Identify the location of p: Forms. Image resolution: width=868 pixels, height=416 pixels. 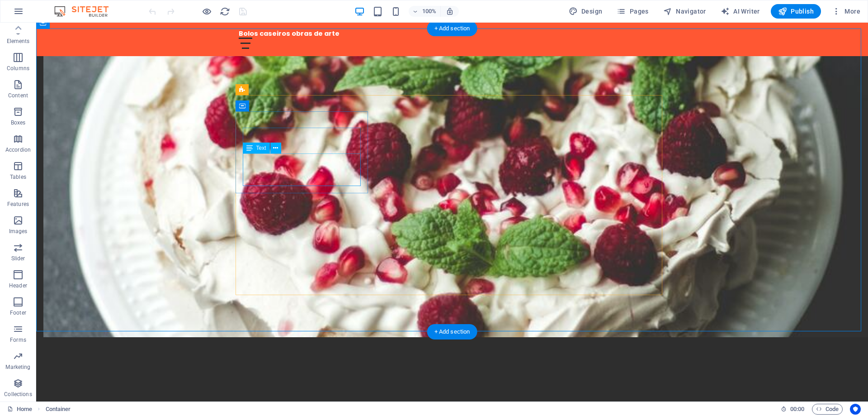
(18, 340).